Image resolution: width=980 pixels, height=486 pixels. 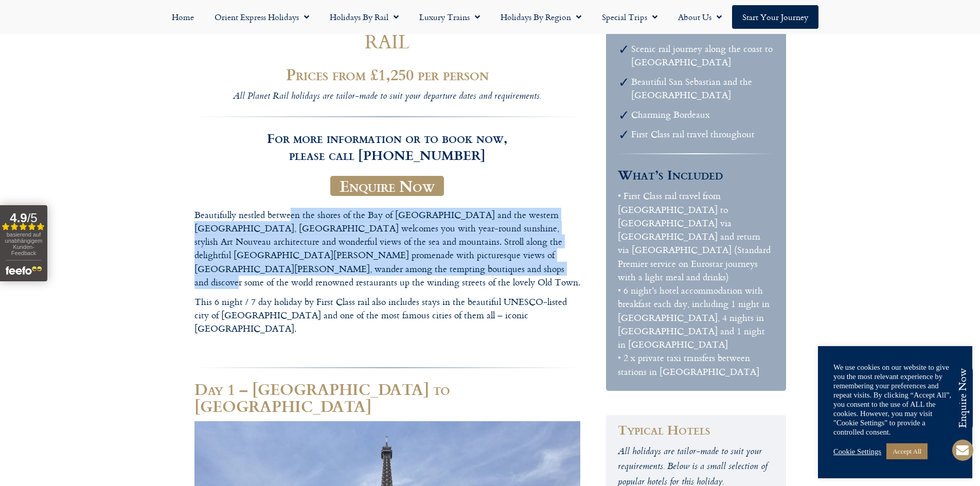 What do you see at coordinates (629, 17) in the screenshot?
I see `a: Special Trips` at bounding box center [629, 17].